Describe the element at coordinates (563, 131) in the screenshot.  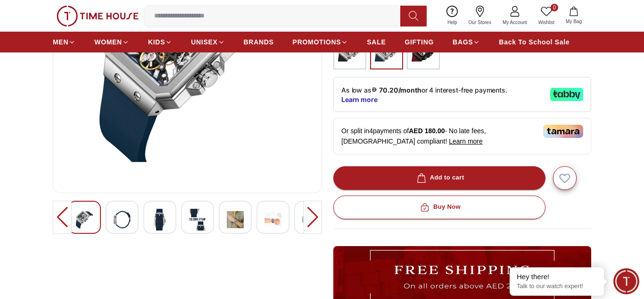
I see `img: Tamara` at that location.